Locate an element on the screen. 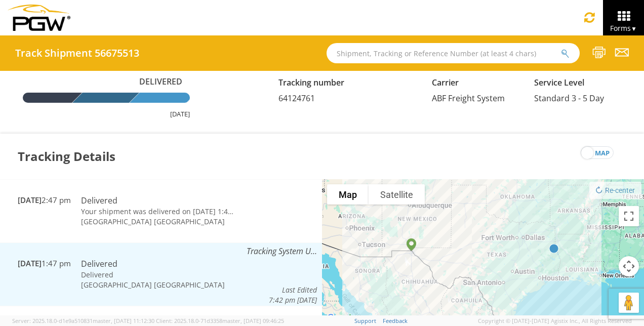  input: Shipment, Tracking or Reference Number (at least 4 chars) is located at coordinates (453, 53).